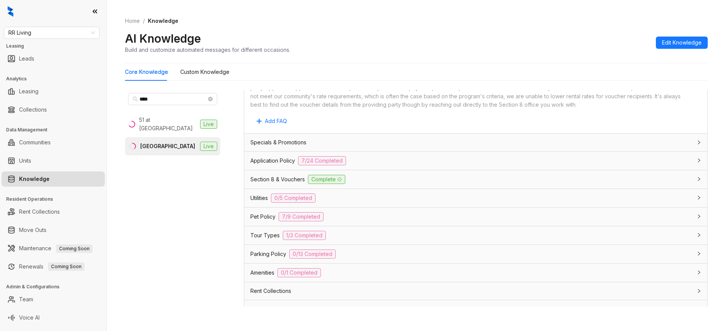  Describe the element at coordinates (53, 299) in the screenshot. I see `li: Team` at that location.